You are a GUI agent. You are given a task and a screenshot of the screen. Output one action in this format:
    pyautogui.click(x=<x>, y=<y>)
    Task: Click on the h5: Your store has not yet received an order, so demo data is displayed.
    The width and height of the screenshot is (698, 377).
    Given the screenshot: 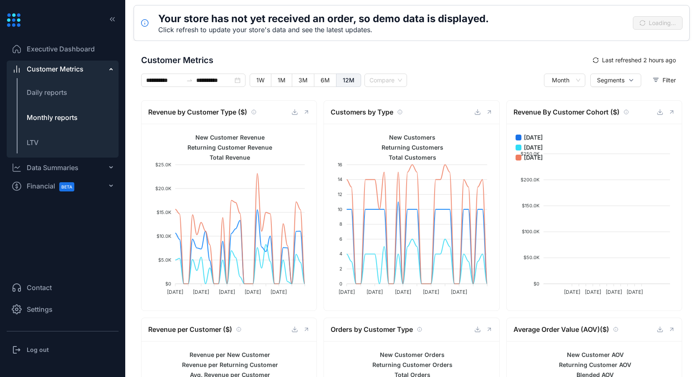 What is the action you would take?
    pyautogui.click(x=324, y=19)
    